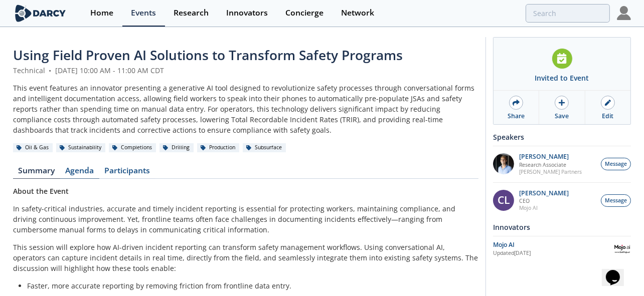  What do you see at coordinates (80, 148) in the screenshot?
I see `div: Sustainability` at bounding box center [80, 148].